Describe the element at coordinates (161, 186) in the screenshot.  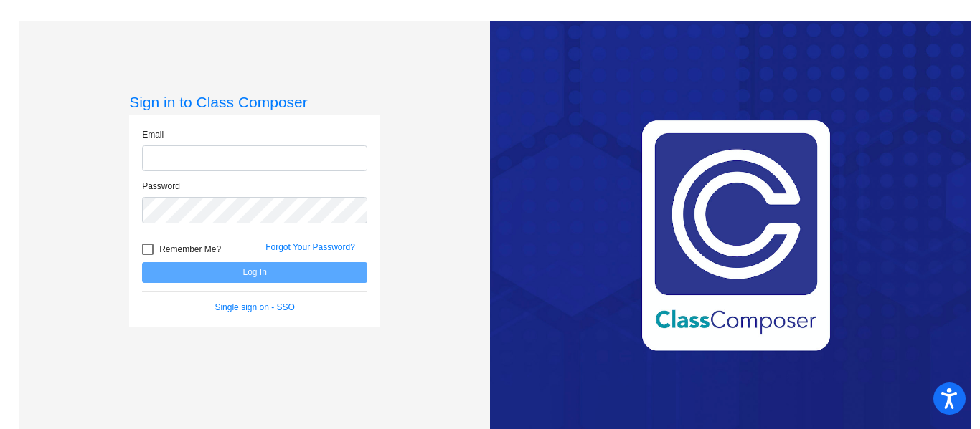
I see `label: Password` at that location.